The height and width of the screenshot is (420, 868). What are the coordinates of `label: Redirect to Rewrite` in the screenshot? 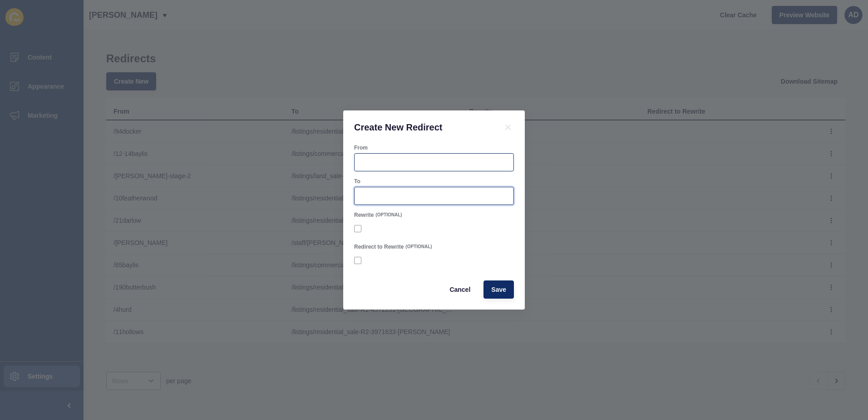 It's located at (379, 246).